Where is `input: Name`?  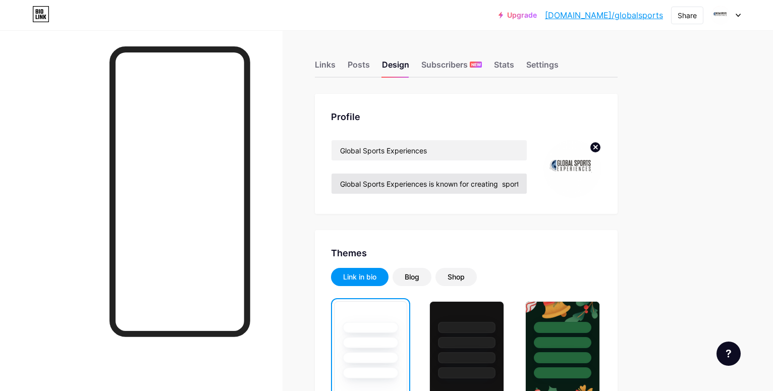
input: Name is located at coordinates (429, 150).